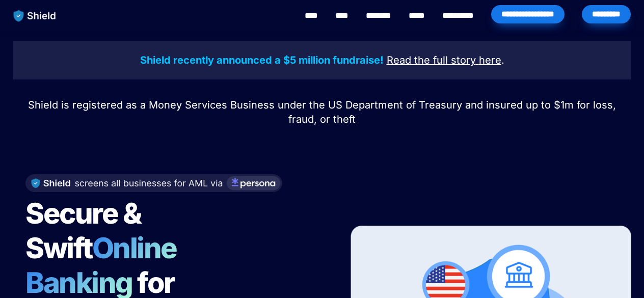  Describe the element at coordinates (490, 61) in the screenshot. I see `a: here` at that location.